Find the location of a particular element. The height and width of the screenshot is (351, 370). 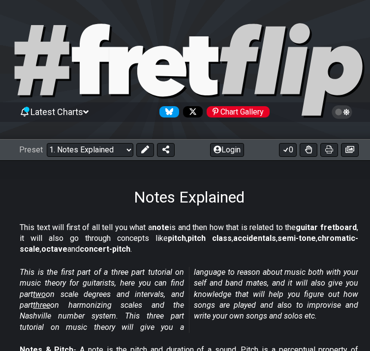

a: Follow #fretflip at X is located at coordinates (191, 112).